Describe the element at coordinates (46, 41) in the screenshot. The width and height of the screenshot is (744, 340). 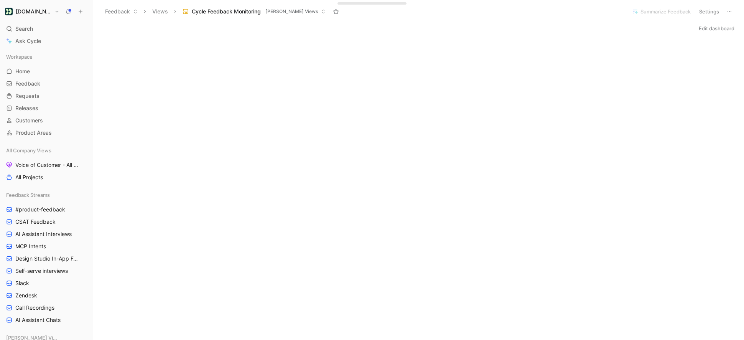
I see `a: Ask Cycle` at that location.